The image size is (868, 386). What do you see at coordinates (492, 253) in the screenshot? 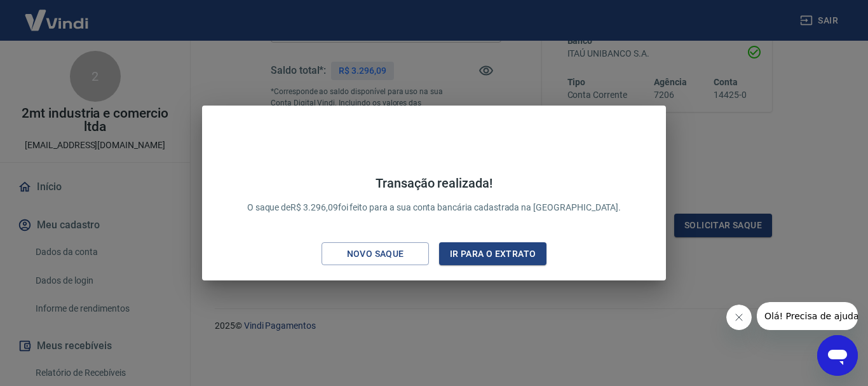
I see `button: Ir para o extrato` at bounding box center [492, 253].